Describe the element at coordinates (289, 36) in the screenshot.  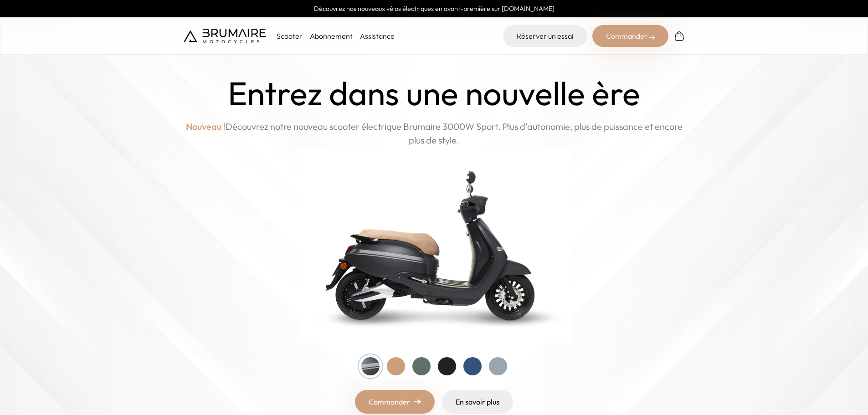
I see `p: Scooter` at that location.